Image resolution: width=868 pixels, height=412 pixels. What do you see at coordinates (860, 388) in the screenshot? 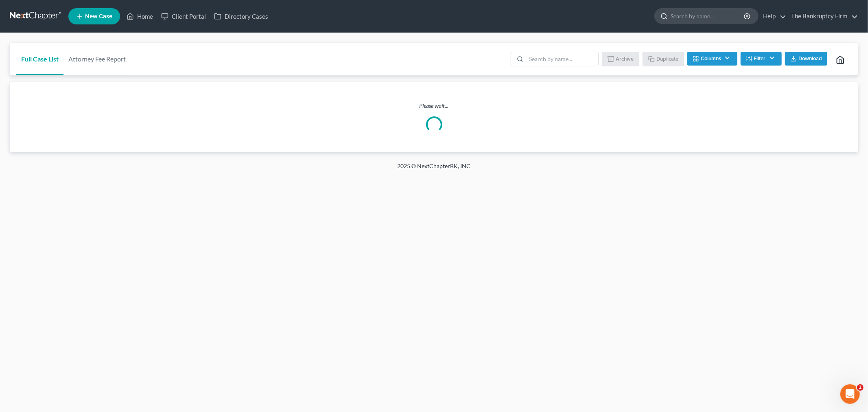
I see `span: 1` at bounding box center [860, 388].